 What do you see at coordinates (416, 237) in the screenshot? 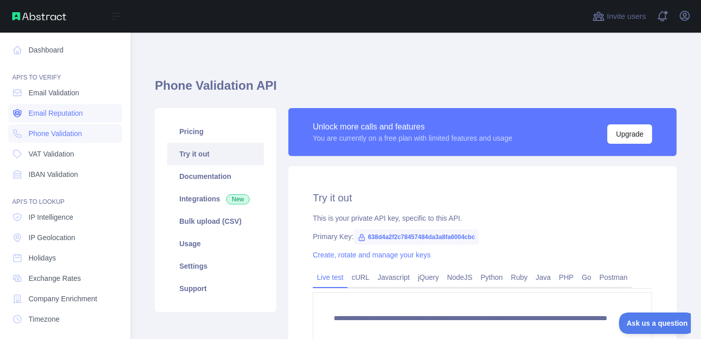
I see `span: 638d4a2f2c78457484da3a8fa6004cbc` at bounding box center [416, 237].